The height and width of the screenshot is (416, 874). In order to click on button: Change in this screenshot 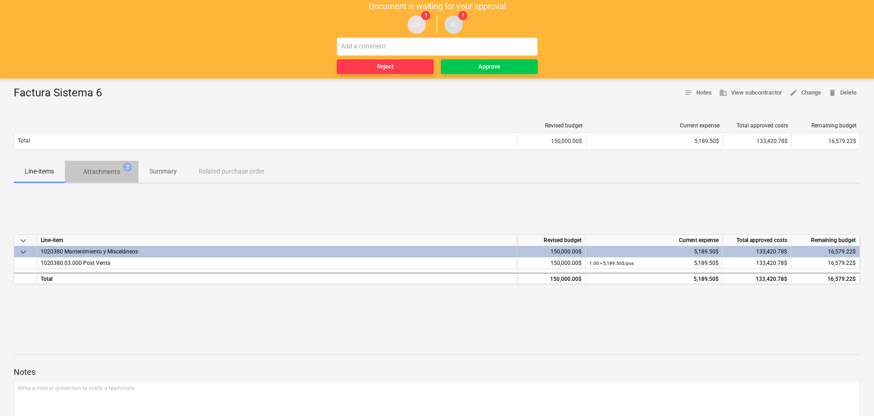, I will do `click(805, 93)`.